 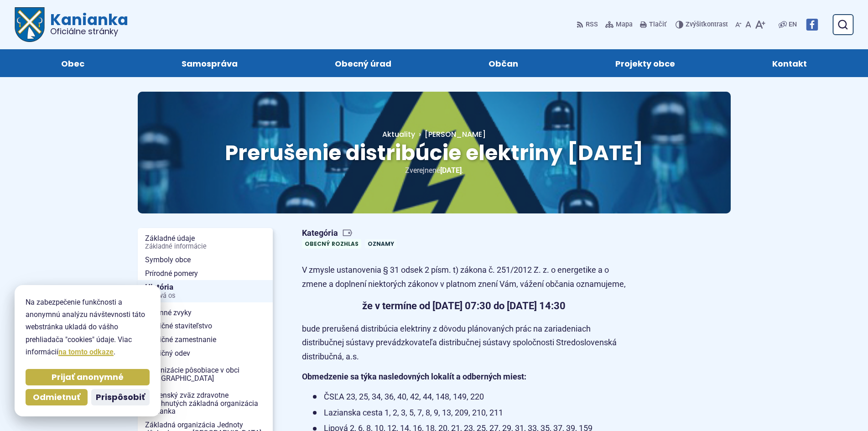 What do you see at coordinates (206, 296) in the screenshot?
I see `span: Časová os` at bounding box center [206, 296].